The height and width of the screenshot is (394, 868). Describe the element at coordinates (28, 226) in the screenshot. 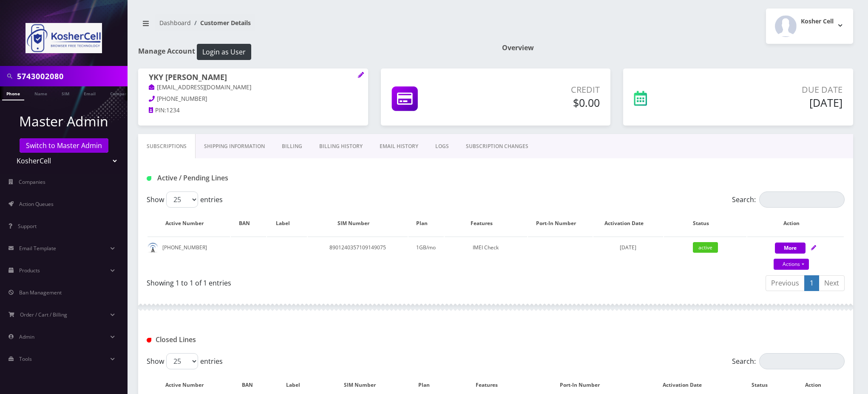

I see `span: Support` at that location.